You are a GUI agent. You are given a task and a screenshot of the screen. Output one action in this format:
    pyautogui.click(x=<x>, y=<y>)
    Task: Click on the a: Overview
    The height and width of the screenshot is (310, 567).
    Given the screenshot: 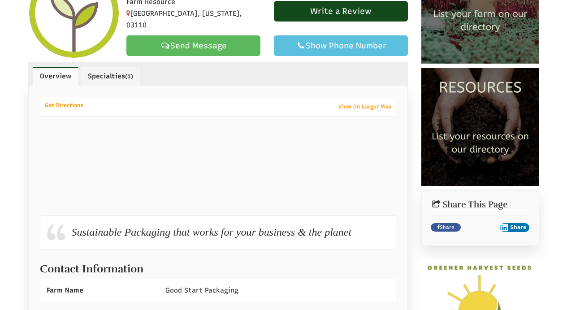 What is the action you would take?
    pyautogui.click(x=56, y=76)
    